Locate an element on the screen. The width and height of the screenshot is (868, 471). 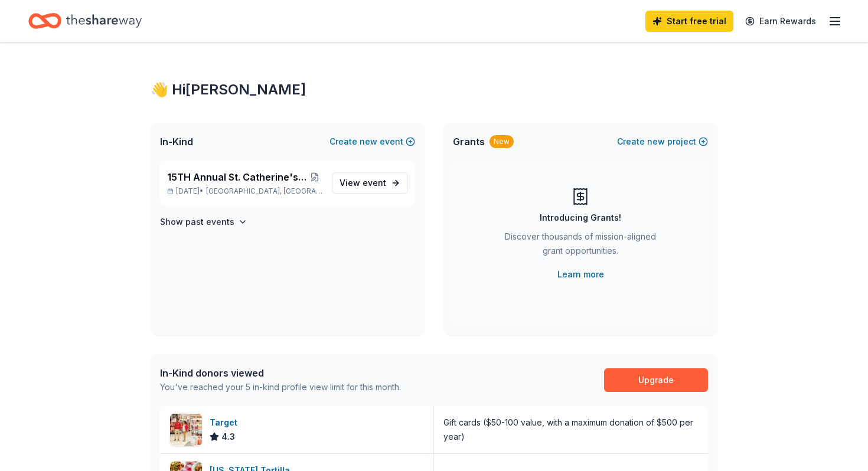
span: In-Kind is located at coordinates (176, 142).